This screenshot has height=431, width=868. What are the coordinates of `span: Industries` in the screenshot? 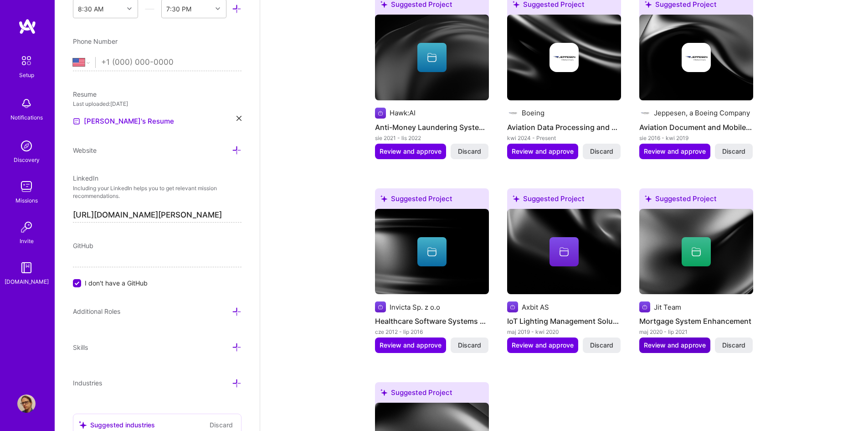 It's located at (88, 382).